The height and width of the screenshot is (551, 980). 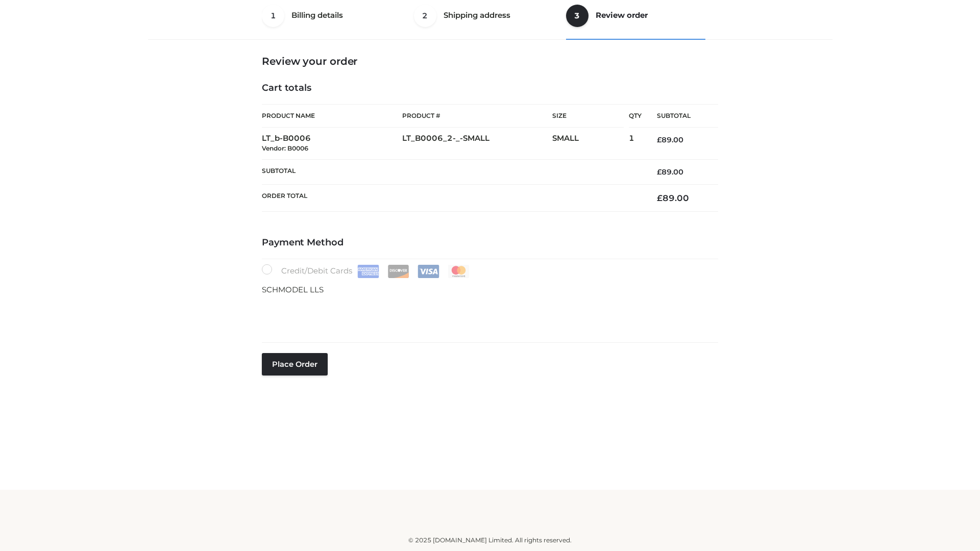 What do you see at coordinates (332, 143) in the screenshot?
I see `td: LT_b-B0006` at bounding box center [332, 143].